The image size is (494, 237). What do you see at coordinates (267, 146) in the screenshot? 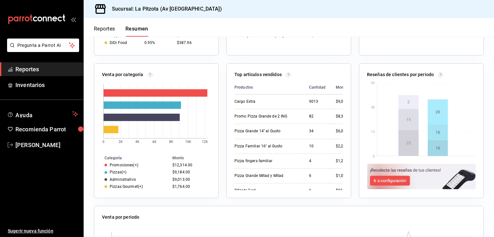
I see `div: Pizza Familiar 16'' al Gusto` at bounding box center [267, 146].